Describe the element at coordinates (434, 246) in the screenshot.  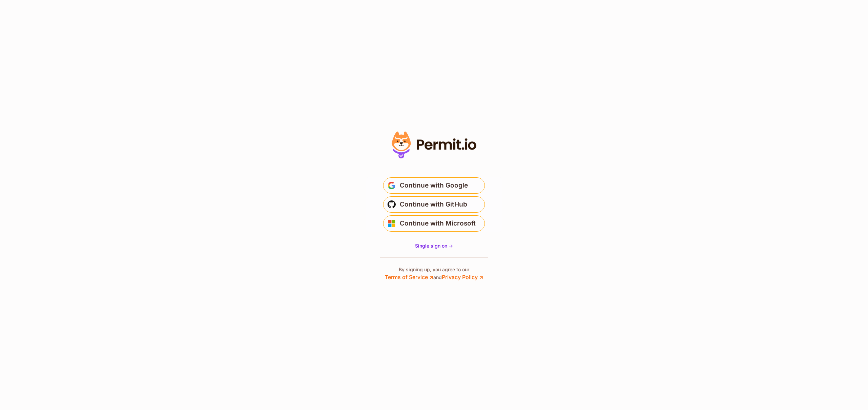
I see `a: Single sign on ->` at that location.